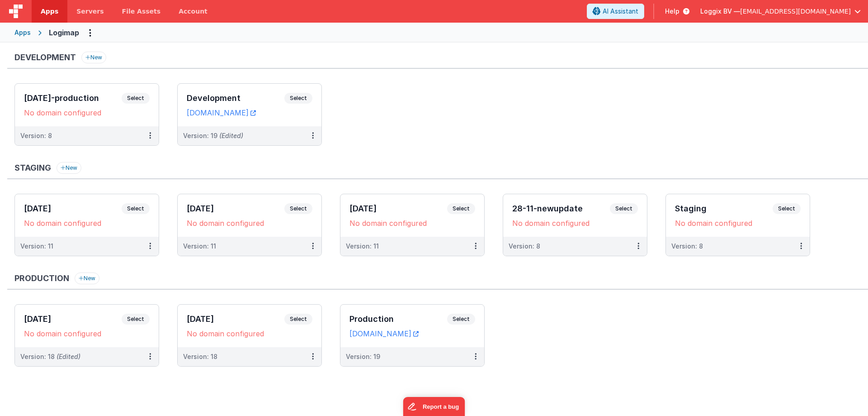 The height and width of the screenshot is (416, 868). I want to click on button: AI Assistant, so click(615, 12).